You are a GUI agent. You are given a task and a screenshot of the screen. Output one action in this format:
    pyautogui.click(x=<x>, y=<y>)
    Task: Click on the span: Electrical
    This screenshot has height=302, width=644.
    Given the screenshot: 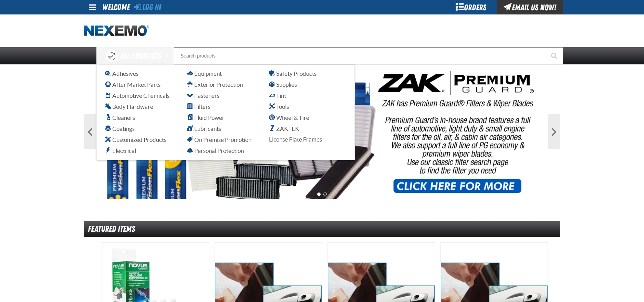 What is the action you would take?
    pyautogui.click(x=121, y=151)
    